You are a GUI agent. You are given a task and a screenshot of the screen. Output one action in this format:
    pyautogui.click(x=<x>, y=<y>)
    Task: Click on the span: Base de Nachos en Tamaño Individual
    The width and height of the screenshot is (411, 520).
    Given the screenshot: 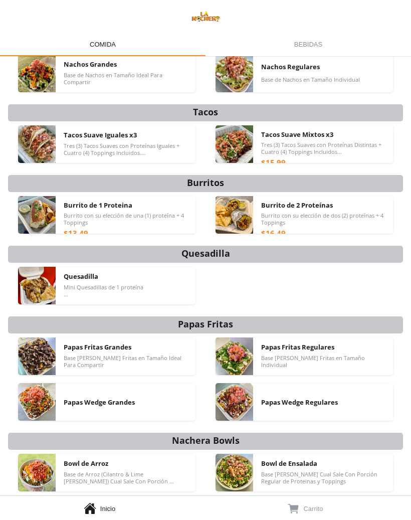 What is the action you would take?
    pyautogui.click(x=310, y=80)
    